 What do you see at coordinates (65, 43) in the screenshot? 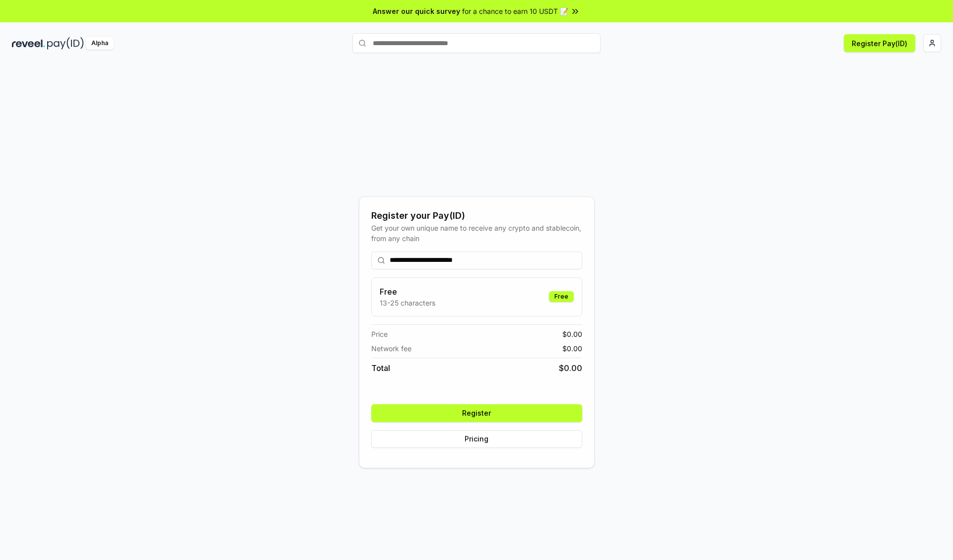
I see `img: pay_id` at bounding box center [65, 43].